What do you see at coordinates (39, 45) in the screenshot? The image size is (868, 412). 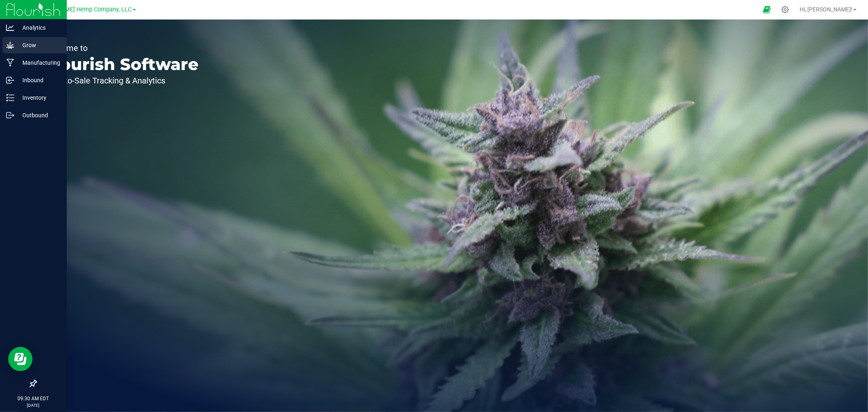 I see `p: Grow` at bounding box center [39, 45].